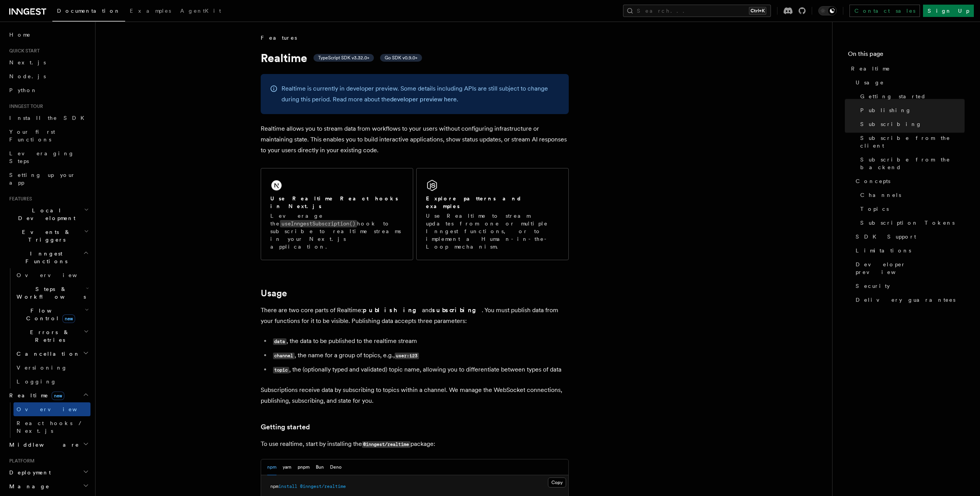 The width and height of the screenshot is (980, 496). I want to click on a: AgentKit, so click(201, 12).